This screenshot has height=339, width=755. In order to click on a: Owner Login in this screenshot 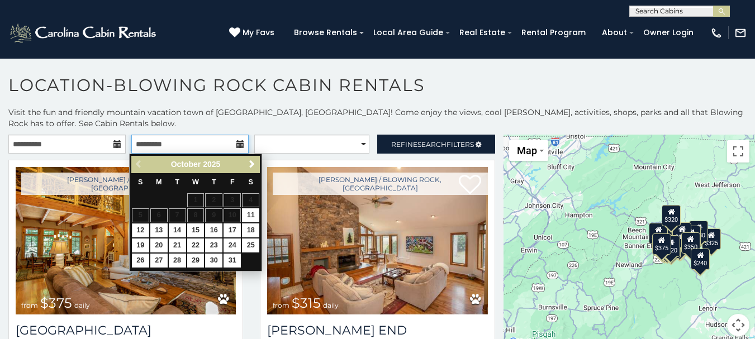, I will do `click(668, 32)`.